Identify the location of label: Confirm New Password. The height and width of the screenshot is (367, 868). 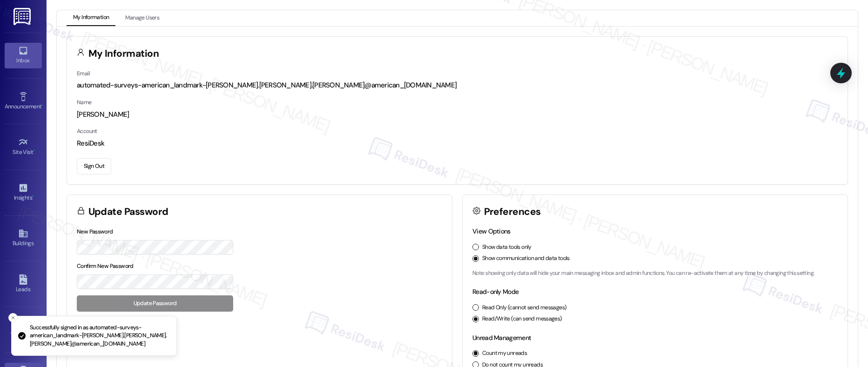
(105, 266).